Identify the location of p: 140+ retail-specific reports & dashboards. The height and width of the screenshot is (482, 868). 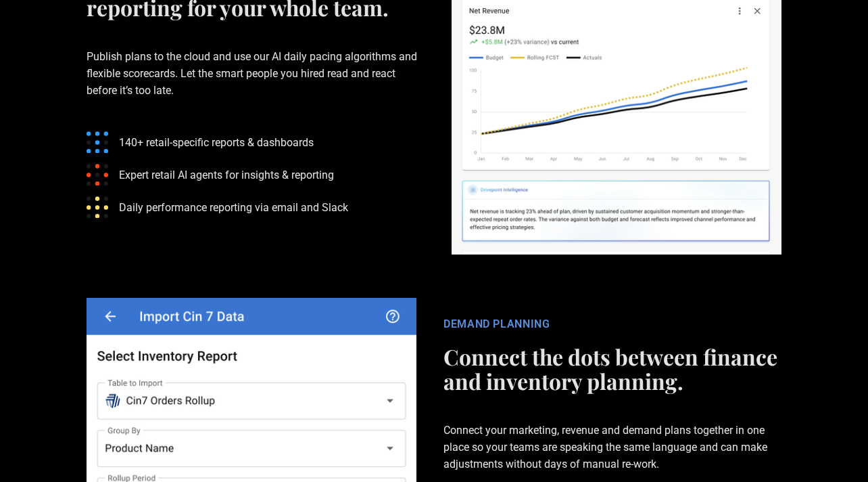
(216, 142).